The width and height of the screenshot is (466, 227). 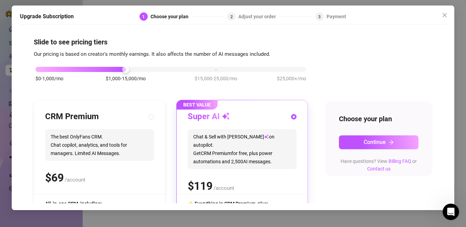 I want to click on p: Izzy - AI Chatter, so click(x=65, y=99).